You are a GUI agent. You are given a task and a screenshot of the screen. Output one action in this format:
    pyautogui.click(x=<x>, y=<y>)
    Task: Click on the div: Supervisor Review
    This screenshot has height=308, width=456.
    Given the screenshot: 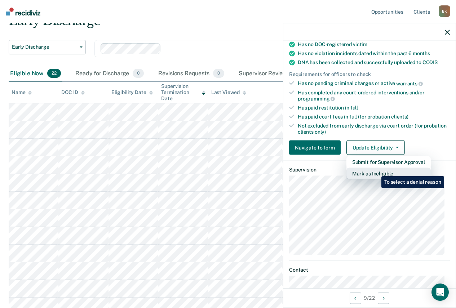 What is the action you would take?
    pyautogui.click(x=270, y=74)
    